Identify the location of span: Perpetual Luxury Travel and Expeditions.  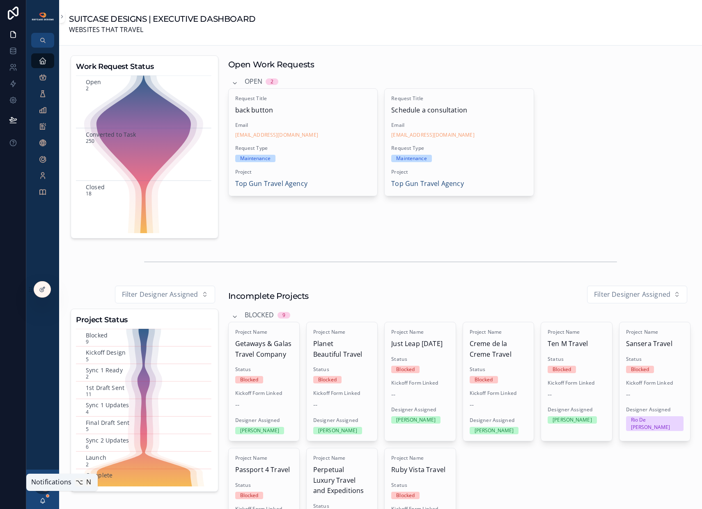
(342, 480).